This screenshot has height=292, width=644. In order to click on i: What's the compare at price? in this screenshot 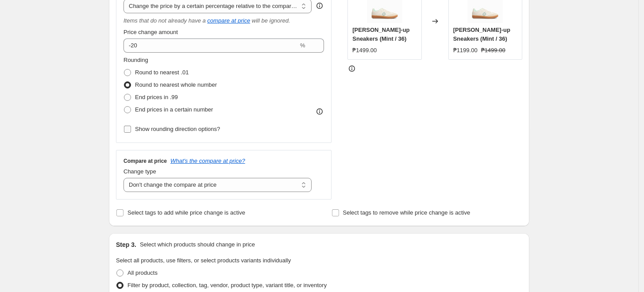, I will do `click(208, 161)`.